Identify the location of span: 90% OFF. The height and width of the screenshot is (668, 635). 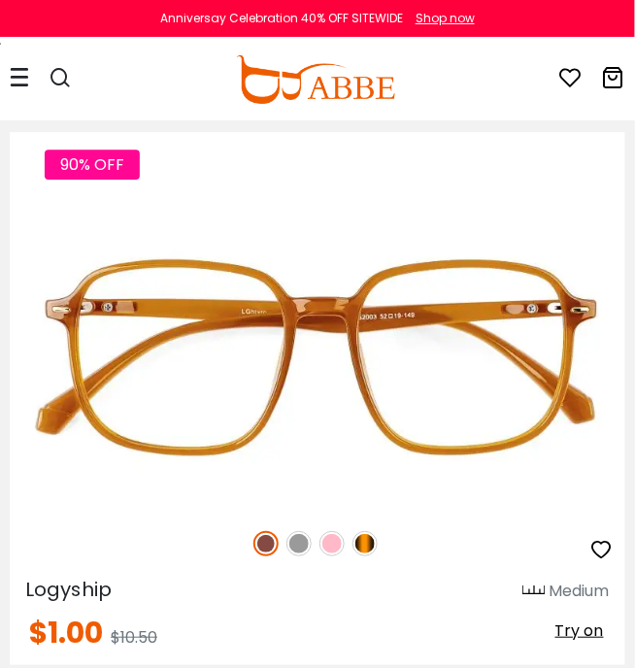
(92, 164).